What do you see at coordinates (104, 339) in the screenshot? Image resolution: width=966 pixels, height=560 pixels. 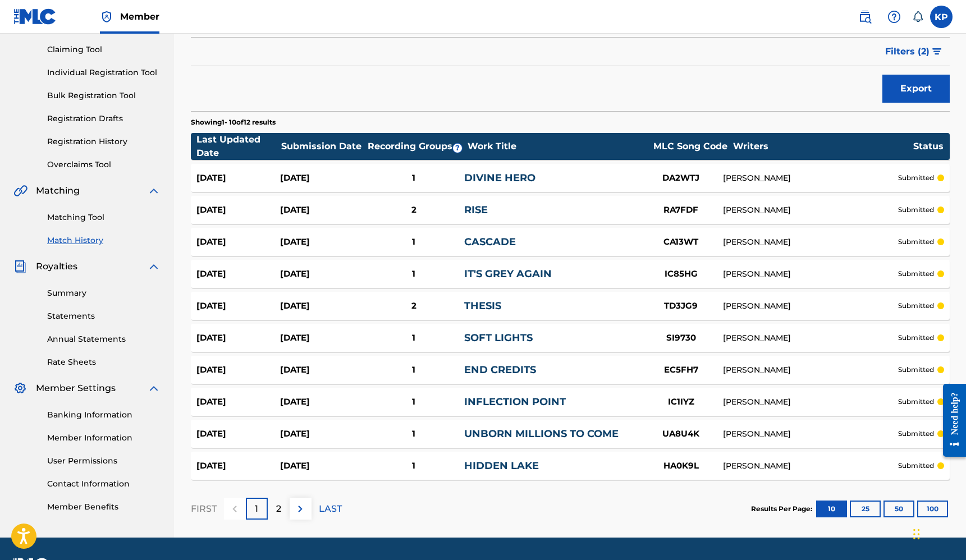 I see `a: Annual Statements` at bounding box center [104, 339].